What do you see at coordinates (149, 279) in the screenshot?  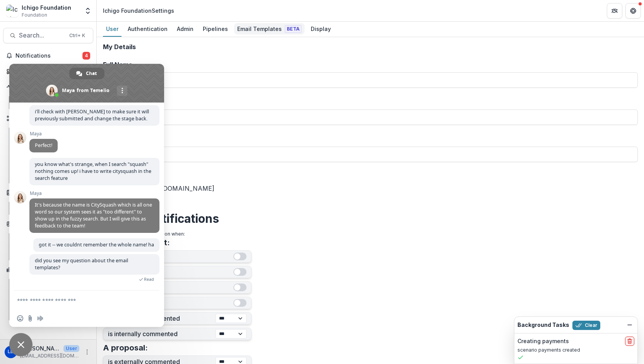 I see `span: Read` at bounding box center [149, 279].